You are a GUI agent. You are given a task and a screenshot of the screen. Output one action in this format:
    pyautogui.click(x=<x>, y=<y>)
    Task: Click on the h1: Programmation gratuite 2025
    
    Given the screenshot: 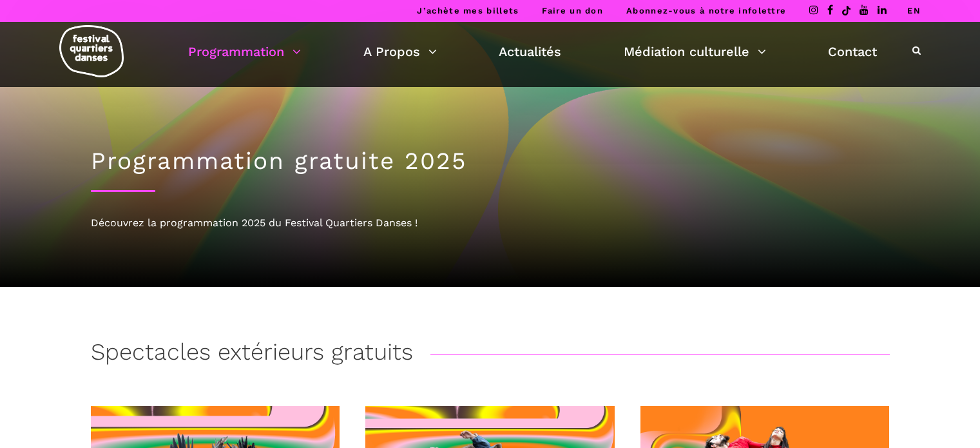 What is the action you would take?
    pyautogui.click(x=490, y=161)
    